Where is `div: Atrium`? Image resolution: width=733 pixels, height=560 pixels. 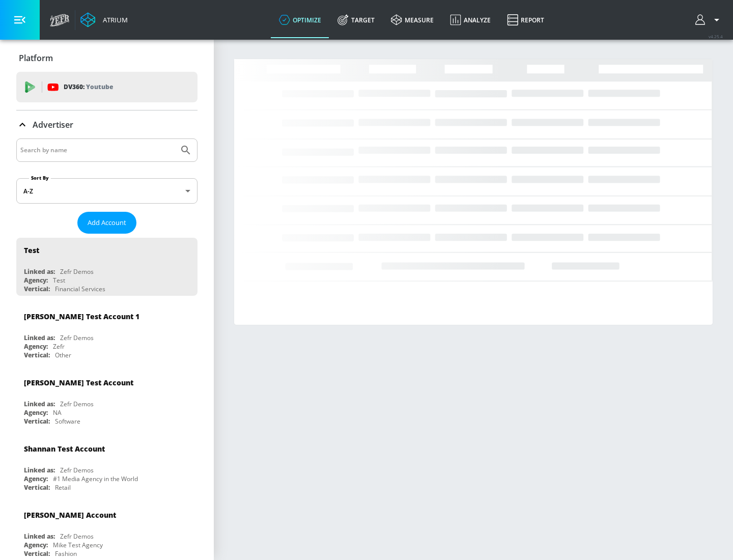 div: Atrium is located at coordinates (113, 20).